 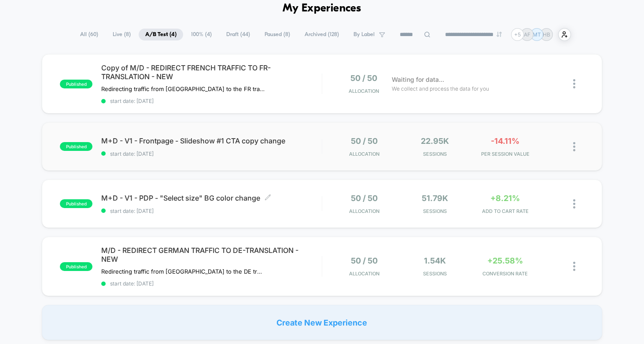 What do you see at coordinates (500, 34) in the screenshot?
I see `img: end` at bounding box center [500, 34].